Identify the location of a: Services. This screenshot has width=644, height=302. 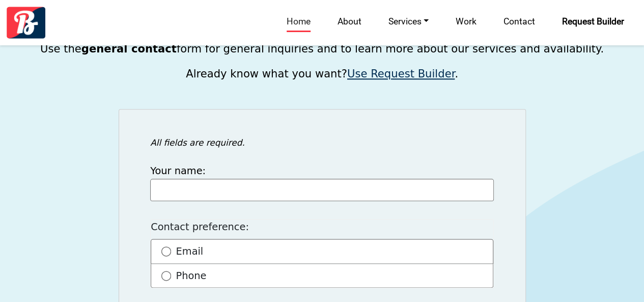
(408, 21).